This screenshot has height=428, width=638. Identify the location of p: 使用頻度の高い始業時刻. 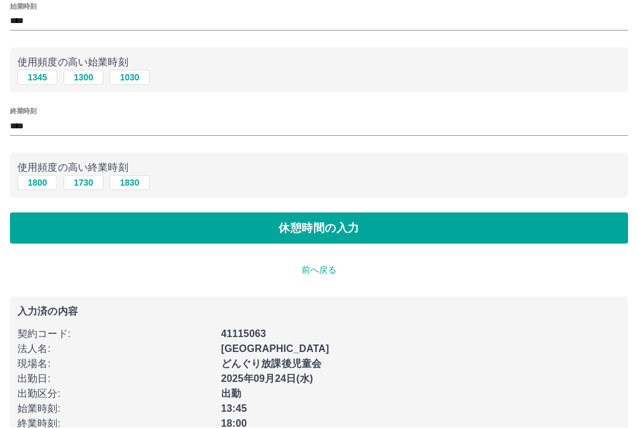
(319, 63).